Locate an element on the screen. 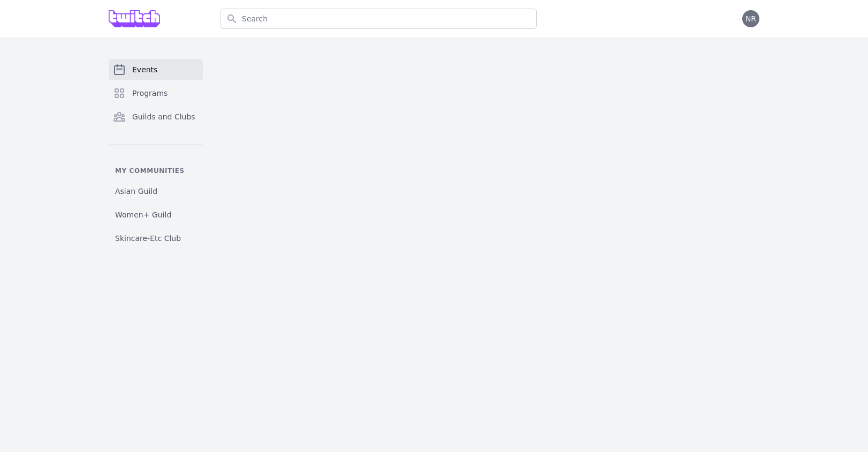  span: Skincare-Etc Club is located at coordinates (148, 238).